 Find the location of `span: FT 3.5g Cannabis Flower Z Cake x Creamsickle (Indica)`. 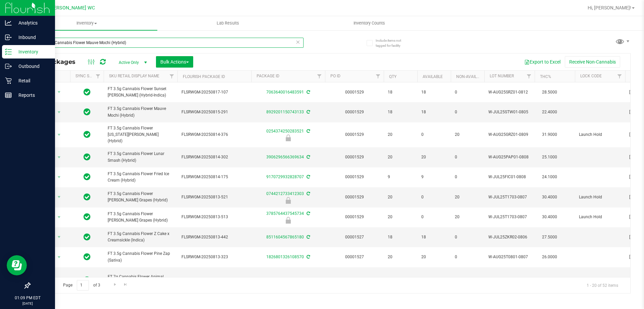

span: FT 3.5g Cannabis Flower Z Cake x Creamsickle (Indica) is located at coordinates (141, 237).